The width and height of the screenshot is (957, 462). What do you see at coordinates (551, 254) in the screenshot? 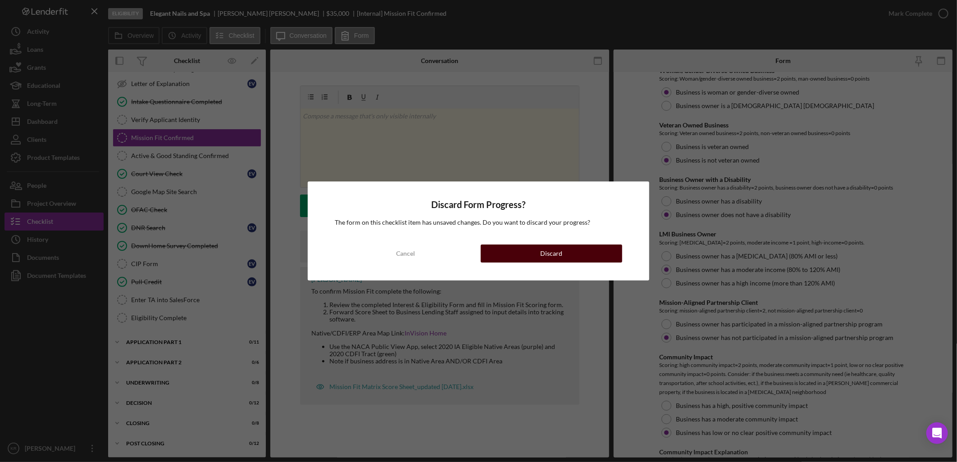
I see `button: Discard` at bounding box center [551, 254].